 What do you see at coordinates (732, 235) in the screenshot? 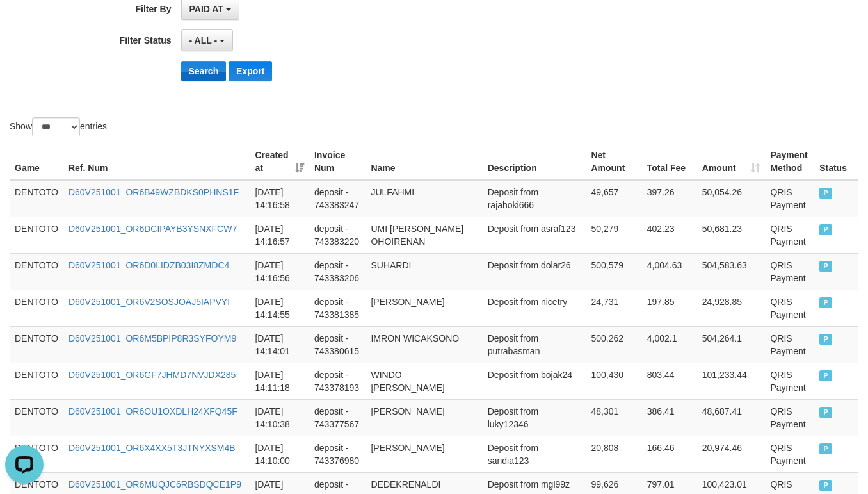
I see `td: 50,681.23` at bounding box center [732, 235].